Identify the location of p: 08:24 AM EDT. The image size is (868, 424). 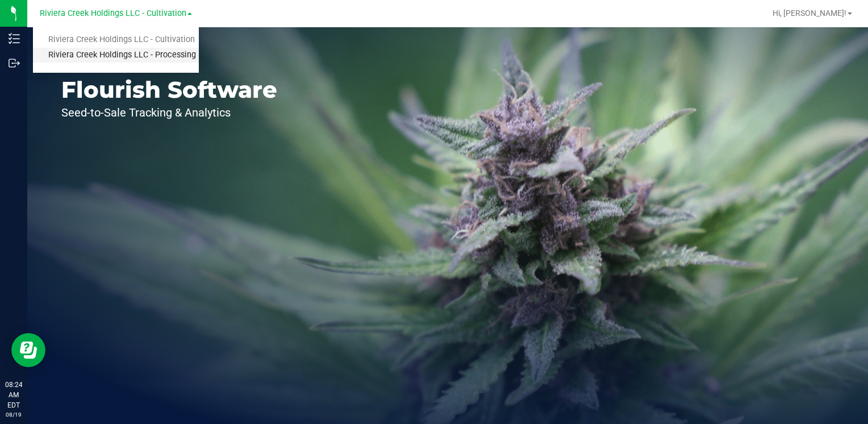
(14, 395).